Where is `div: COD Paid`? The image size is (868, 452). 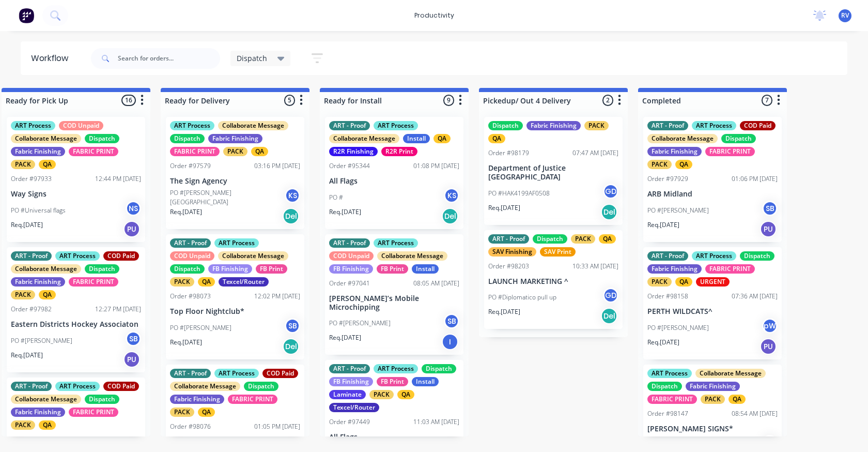
div: COD Paid is located at coordinates (121, 386).